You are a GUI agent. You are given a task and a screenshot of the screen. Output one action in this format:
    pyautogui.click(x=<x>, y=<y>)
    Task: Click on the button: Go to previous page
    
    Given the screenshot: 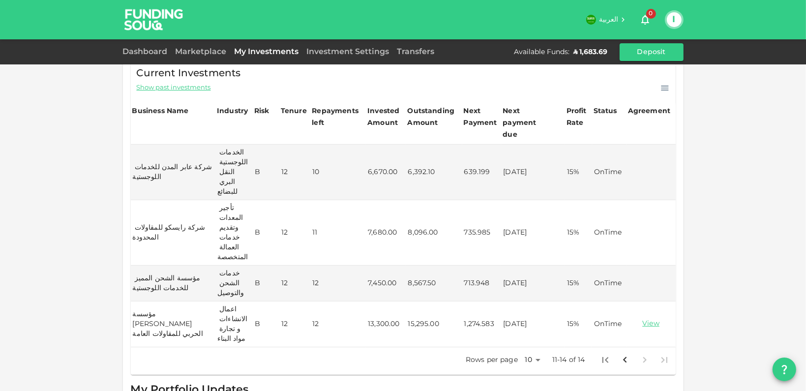 What is the action you would take?
    pyautogui.click(x=625, y=360)
    